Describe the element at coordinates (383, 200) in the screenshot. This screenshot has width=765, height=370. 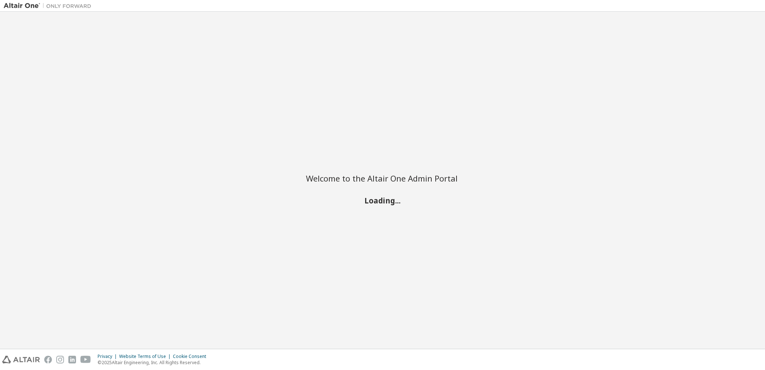
I see `h2: Loading...` at that location.